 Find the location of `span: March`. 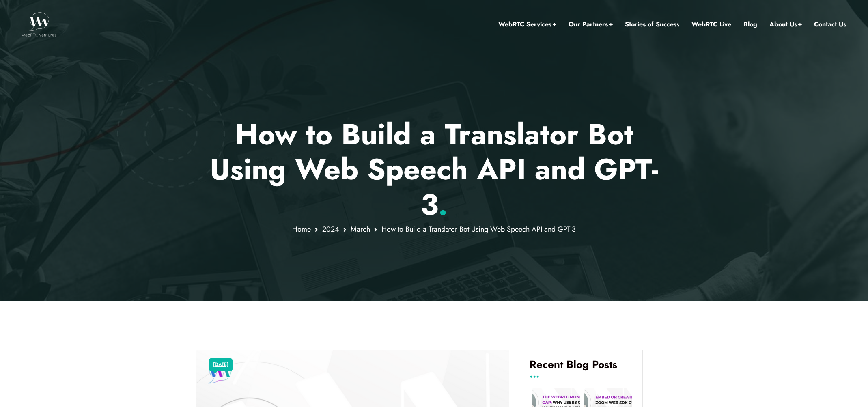

span: March is located at coordinates (360, 229).